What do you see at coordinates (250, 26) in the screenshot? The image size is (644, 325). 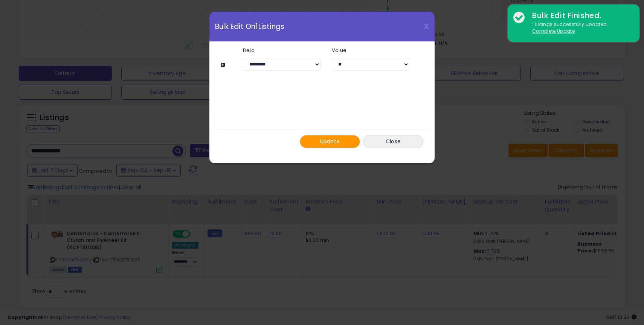 I see `span: Bulk Edit On 1 Listings` at bounding box center [250, 26].